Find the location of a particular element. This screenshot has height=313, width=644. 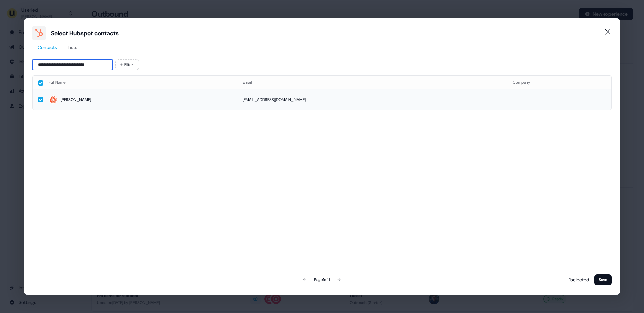

th: Full Name is located at coordinates (140, 83).